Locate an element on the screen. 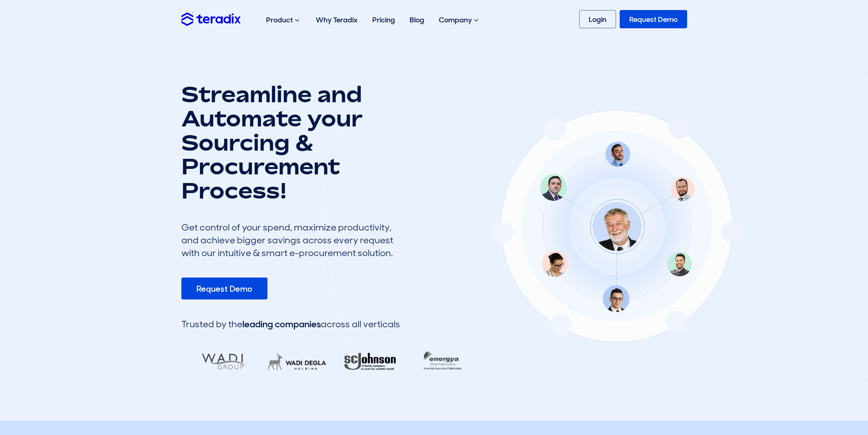 The height and width of the screenshot is (435, 868). h1: Streamline and Automate your Sourcing & Procurement Process! is located at coordinates (291, 142).